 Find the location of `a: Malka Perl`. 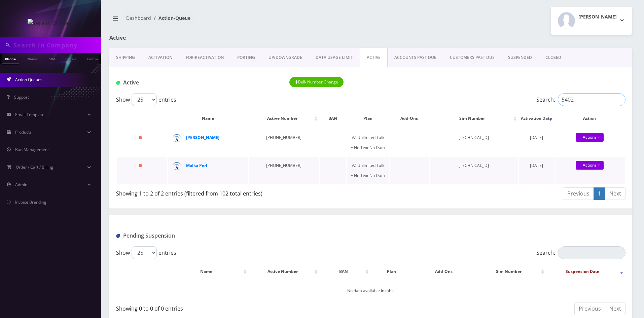

a: Malka Perl is located at coordinates (197, 165).